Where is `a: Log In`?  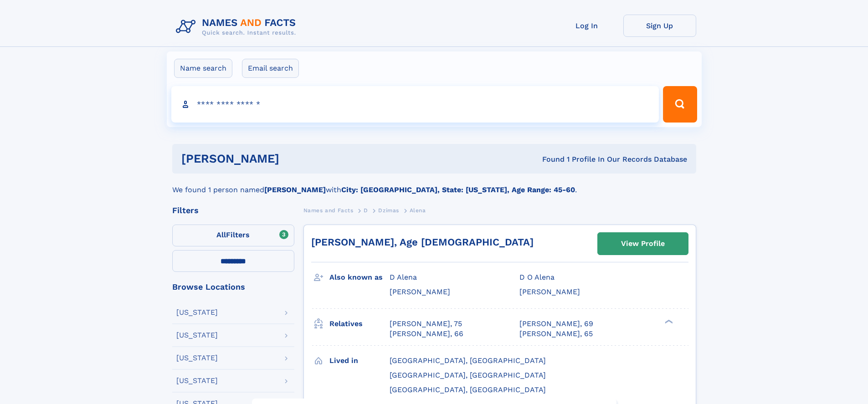
a: Log In is located at coordinates (587, 26).